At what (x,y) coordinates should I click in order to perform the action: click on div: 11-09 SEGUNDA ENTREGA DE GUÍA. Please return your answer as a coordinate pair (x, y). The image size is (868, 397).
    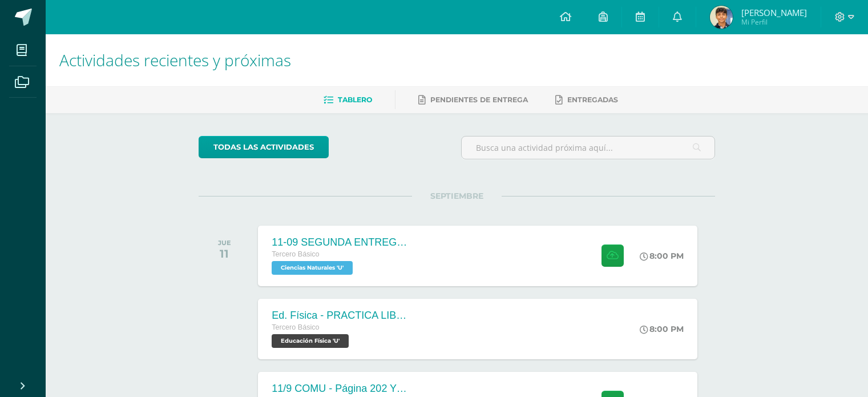
    Looking at the image, I should click on (340, 242).